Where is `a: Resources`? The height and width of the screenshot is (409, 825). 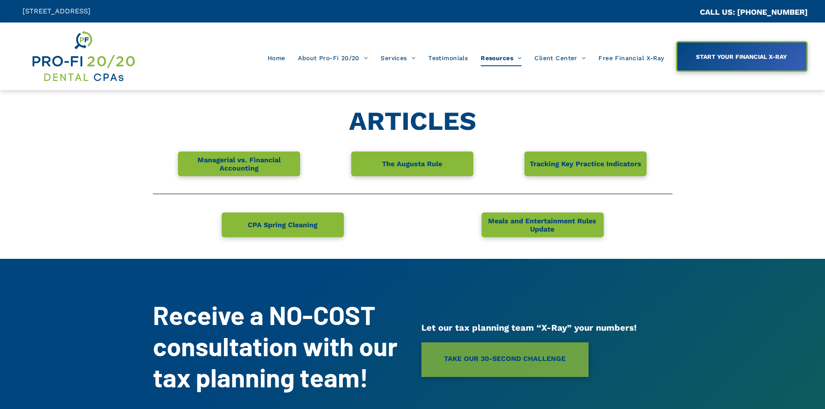 a: Resources is located at coordinates (501, 58).